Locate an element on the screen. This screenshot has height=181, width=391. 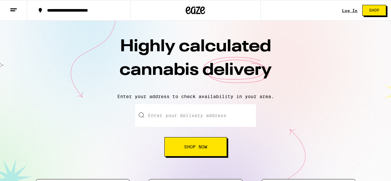
button: Shop Now is located at coordinates (196, 147).